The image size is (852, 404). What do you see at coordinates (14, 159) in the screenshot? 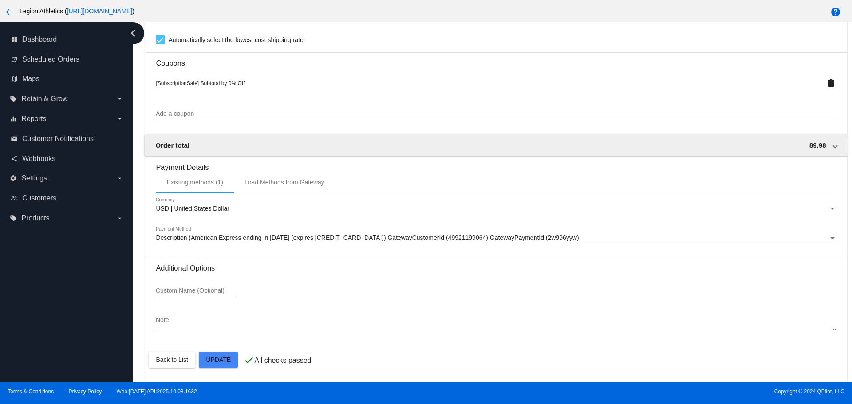
I see `i: share` at bounding box center [14, 159].